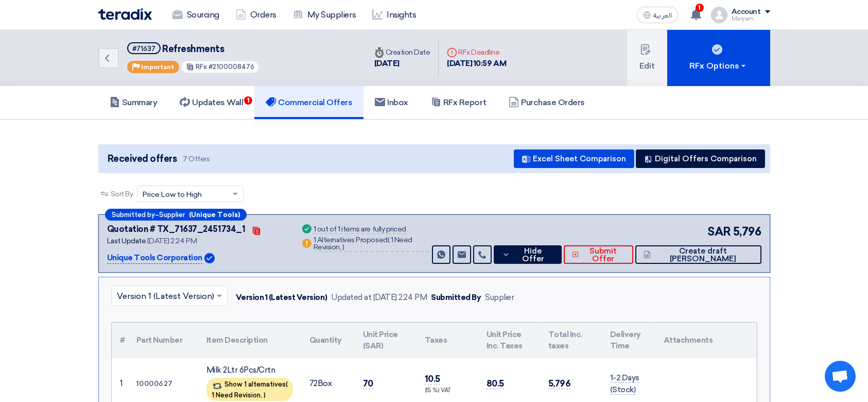 Image resolution: width=868 pixels, height=402 pixels. I want to click on h5: Summary, so click(133, 103).